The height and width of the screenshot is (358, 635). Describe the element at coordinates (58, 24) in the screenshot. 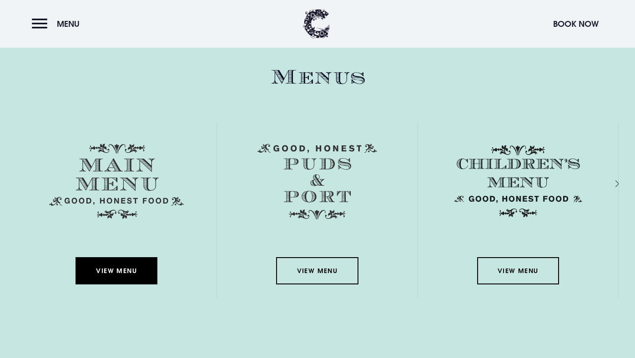

I see `button: Menu` at that location.